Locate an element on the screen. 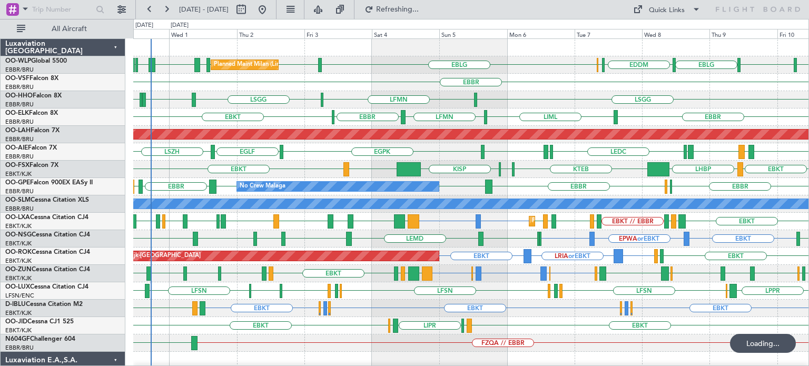  span: D-IBLU is located at coordinates (15, 305).